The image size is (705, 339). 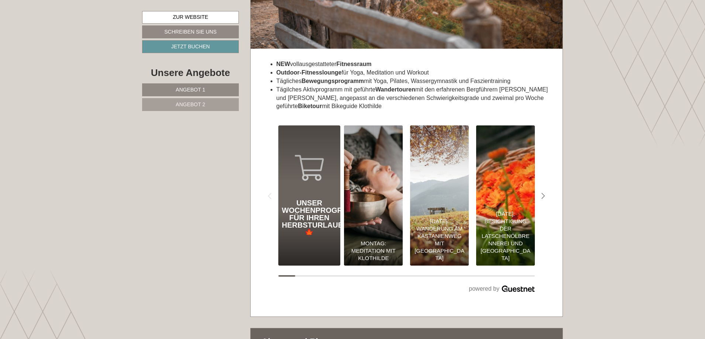 I want to click on strong: Biketour, so click(x=310, y=106).